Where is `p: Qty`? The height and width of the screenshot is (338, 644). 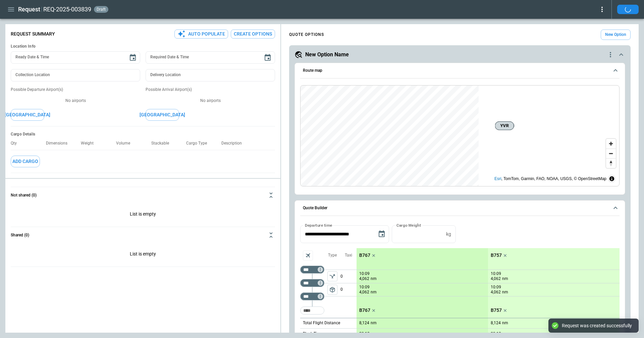 p: Qty is located at coordinates (16, 144).